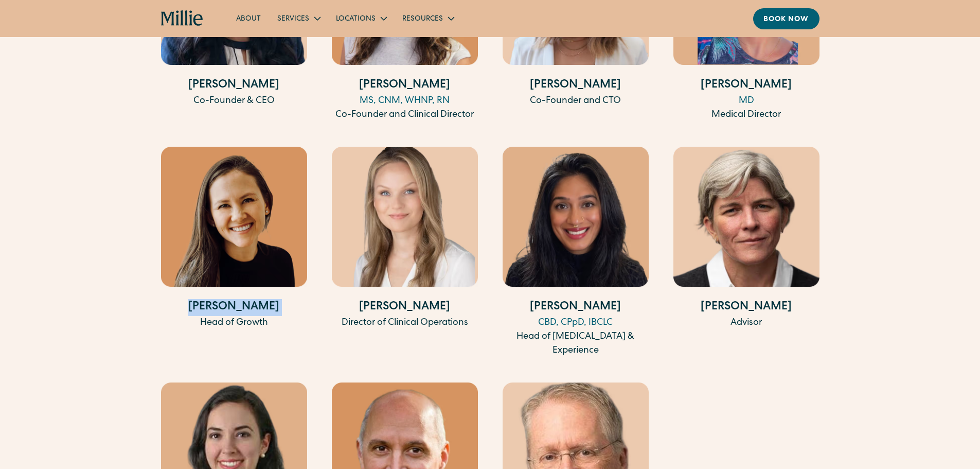  What do you see at coordinates (576, 101) in the screenshot?
I see `div: Co-Founder and CTO` at bounding box center [576, 101].